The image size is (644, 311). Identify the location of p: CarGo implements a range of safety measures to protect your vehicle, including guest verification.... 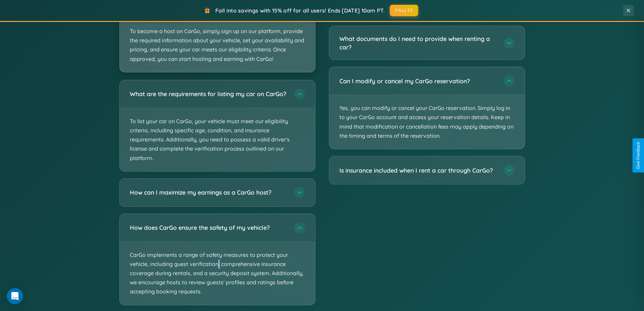
(217, 274).